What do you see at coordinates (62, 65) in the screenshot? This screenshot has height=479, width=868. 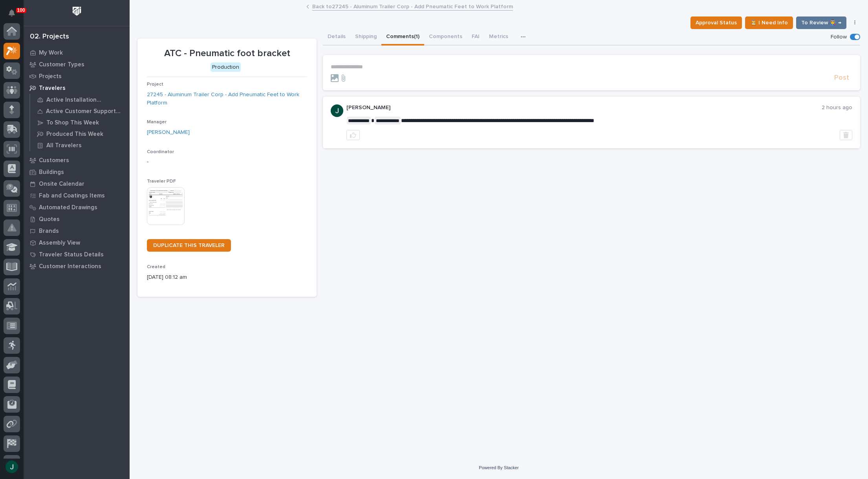 I see `p: Customer Types` at bounding box center [62, 65].